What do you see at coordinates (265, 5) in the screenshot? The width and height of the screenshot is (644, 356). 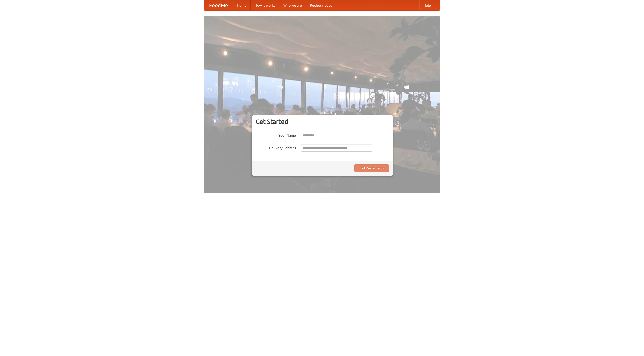 I see `a: How it works` at bounding box center [265, 5].